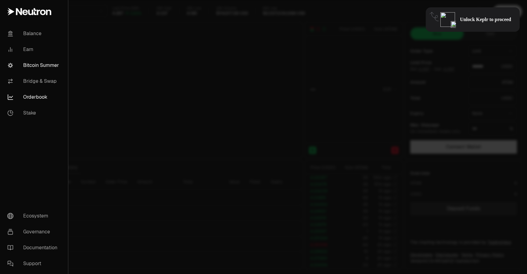 The image size is (527, 274). I want to click on a: Balance, so click(34, 34).